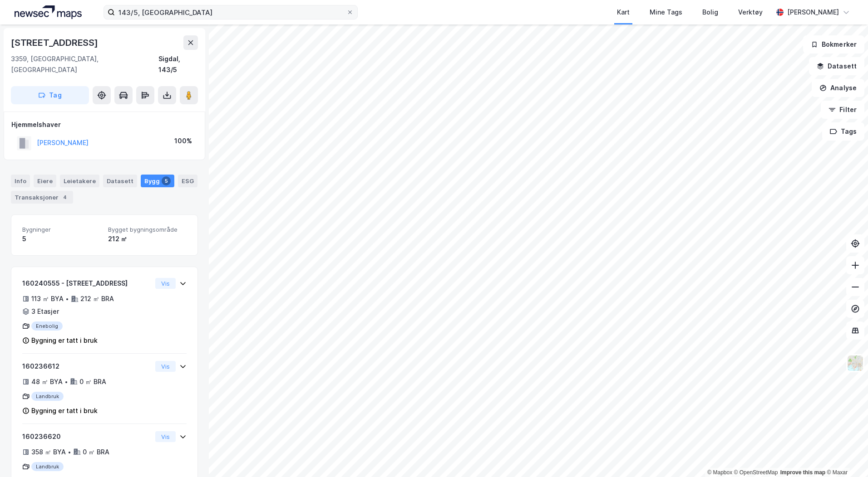 This screenshot has width=868, height=477. What do you see at coordinates (231, 13) in the screenshot?
I see `input: Søk på adresse, matrikkel, gårdeiere, leietakere eller personer` at bounding box center [231, 13].